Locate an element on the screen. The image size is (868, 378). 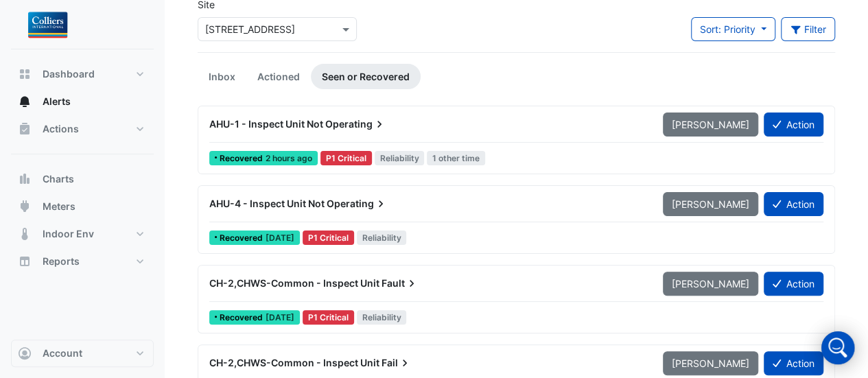
app-icon: Dashboard is located at coordinates (24, 74).